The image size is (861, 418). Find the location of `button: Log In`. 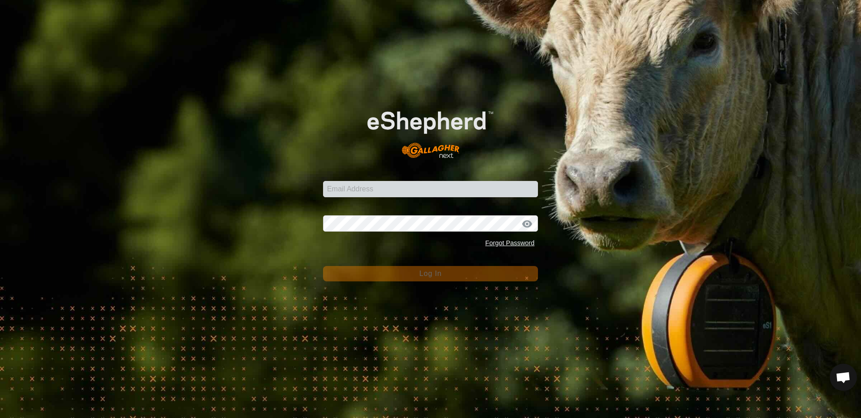

button: Log In is located at coordinates (431, 274).